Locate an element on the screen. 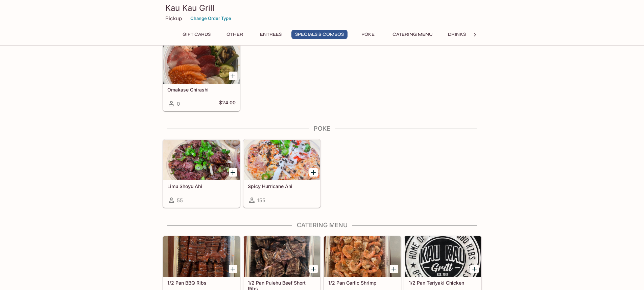 This screenshot has width=644, height=290. button: Poke is located at coordinates (368, 34).